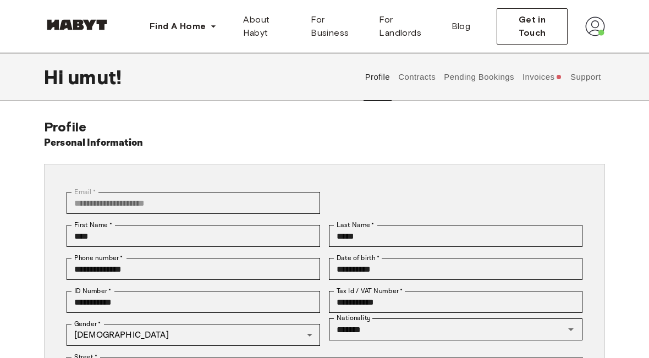  Describe the element at coordinates (355, 225) in the screenshot. I see `label: Last Name` at that location.